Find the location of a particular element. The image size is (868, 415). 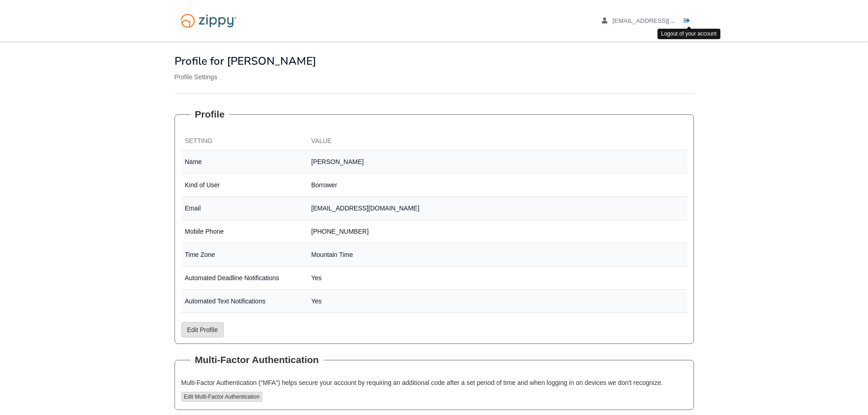

p: Profile Settings is located at coordinates (435, 77).